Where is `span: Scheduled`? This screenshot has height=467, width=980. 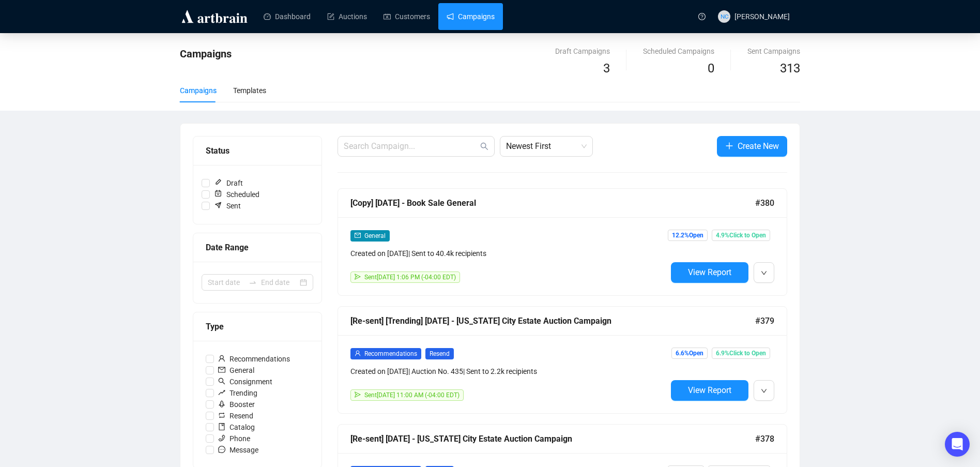 span: Scheduled is located at coordinates (237, 195).